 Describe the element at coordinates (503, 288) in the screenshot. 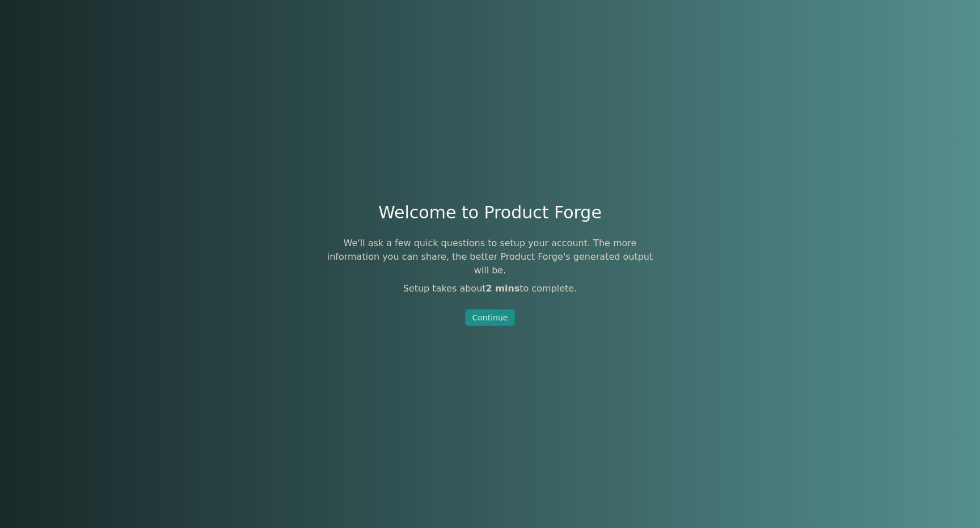

I see `span: 2 mins` at that location.